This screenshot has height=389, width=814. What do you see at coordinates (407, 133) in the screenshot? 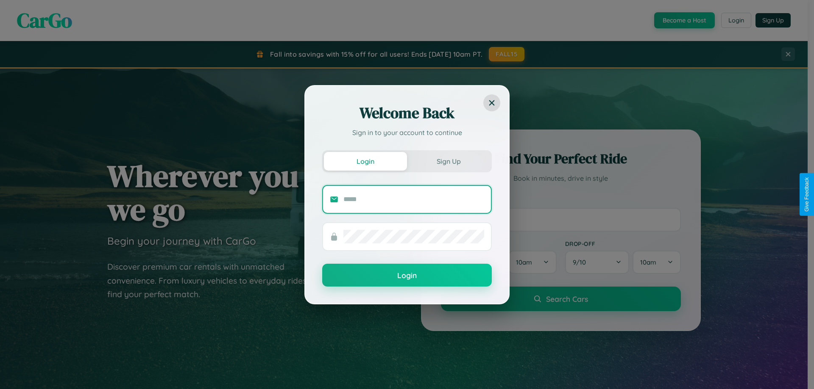
I see `p: Sign in to your account to continue` at bounding box center [407, 133].